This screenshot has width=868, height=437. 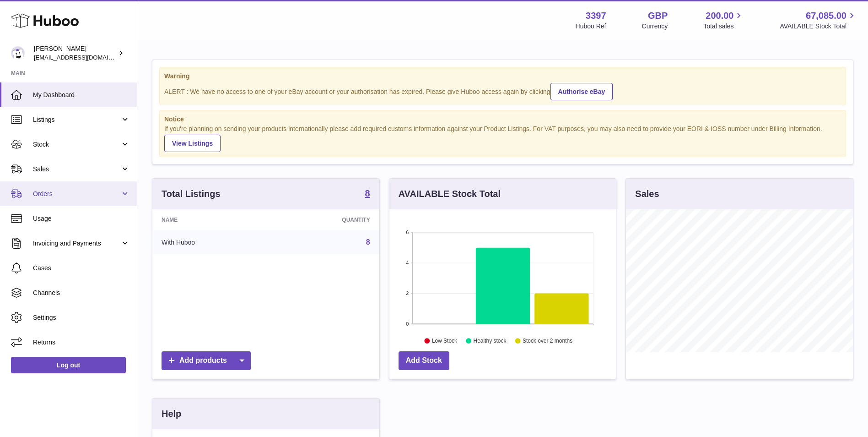 What do you see at coordinates (171, 414) in the screenshot?
I see `h3: Help` at bounding box center [171, 414].